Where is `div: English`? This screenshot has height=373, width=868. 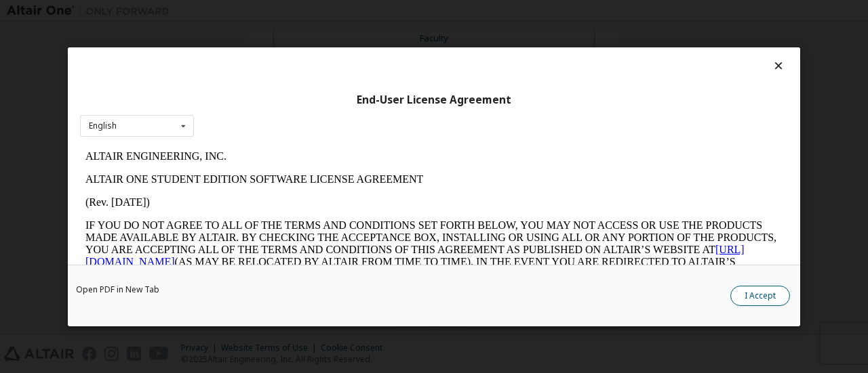 div: English is located at coordinates (103, 126).